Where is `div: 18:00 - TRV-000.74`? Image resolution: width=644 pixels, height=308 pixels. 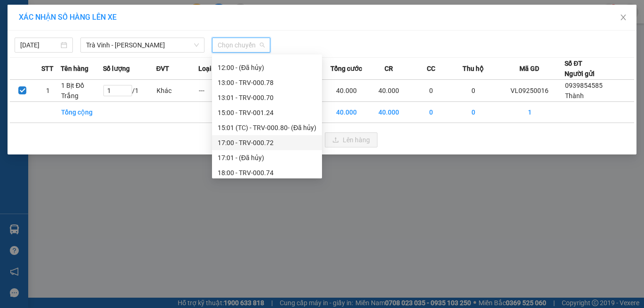
div: 18:00 - TRV-000.74 is located at coordinates (267, 173).